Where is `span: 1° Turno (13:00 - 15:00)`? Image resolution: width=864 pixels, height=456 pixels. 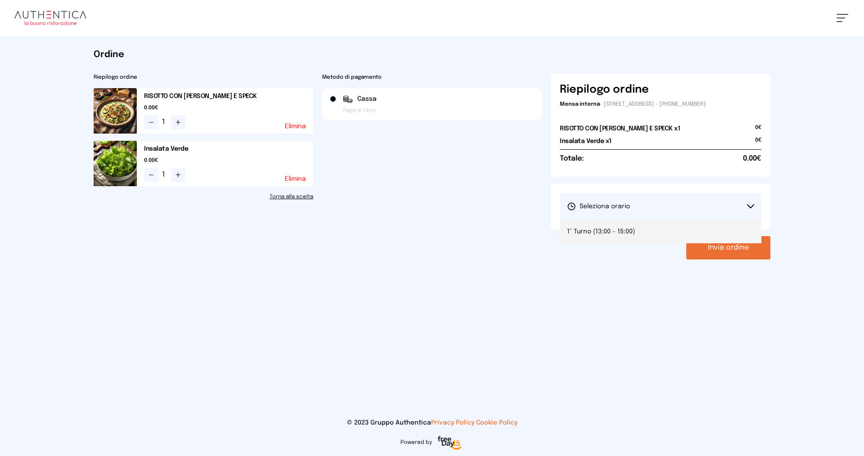 span: 1° Turno (13:00 - 15:00) is located at coordinates (601, 232).